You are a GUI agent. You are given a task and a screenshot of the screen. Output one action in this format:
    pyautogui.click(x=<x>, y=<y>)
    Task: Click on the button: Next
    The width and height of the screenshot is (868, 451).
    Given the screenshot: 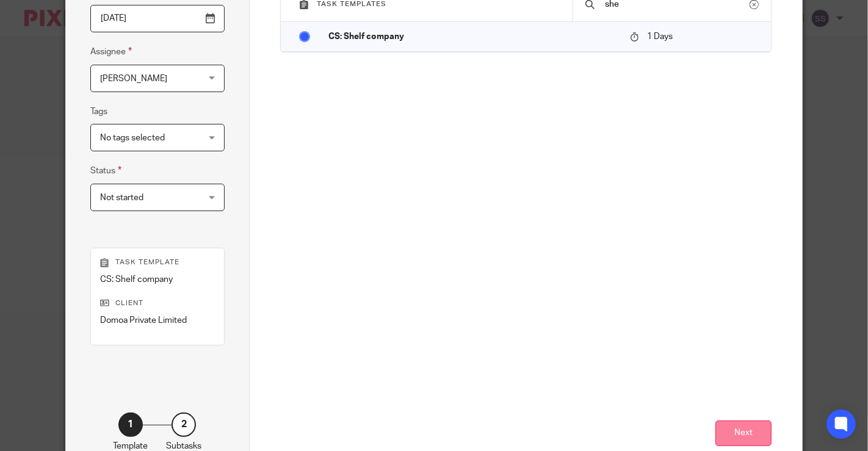 What is the action you would take?
    pyautogui.click(x=744, y=434)
    